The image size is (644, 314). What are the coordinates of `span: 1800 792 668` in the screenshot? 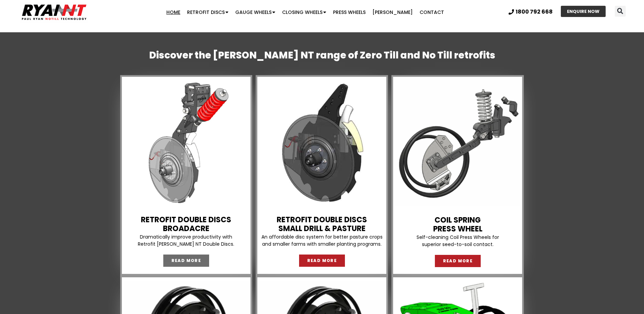 It's located at (534, 12).